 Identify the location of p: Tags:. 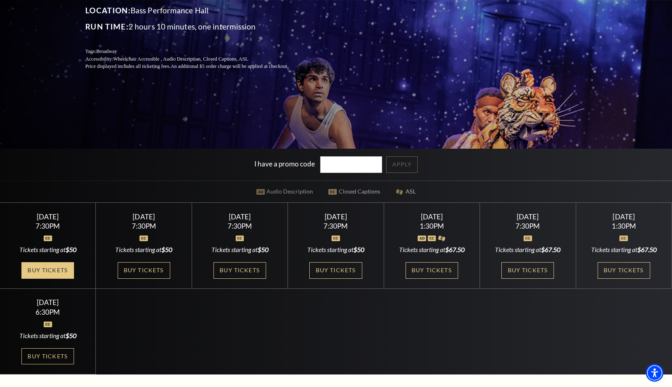
(197, 51).